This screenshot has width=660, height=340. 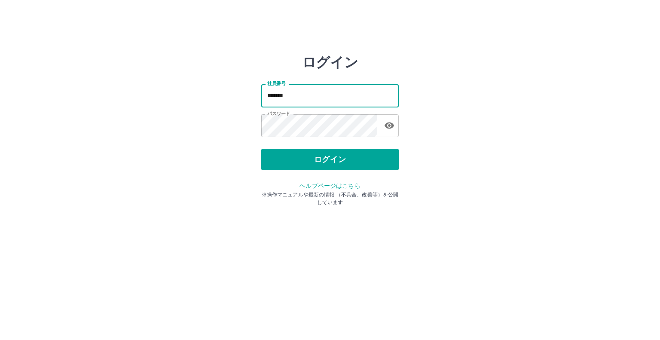 I want to click on p: ※操作マニュアルや最新の情報 （不具合、改善等）を公開しています, so click(x=330, y=198).